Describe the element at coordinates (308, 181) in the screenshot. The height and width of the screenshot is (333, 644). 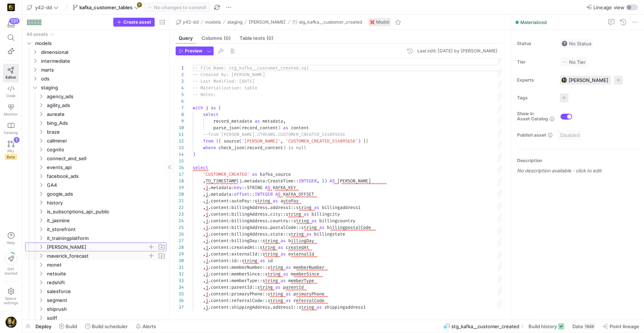
I see `span: INTEGER` at that location.